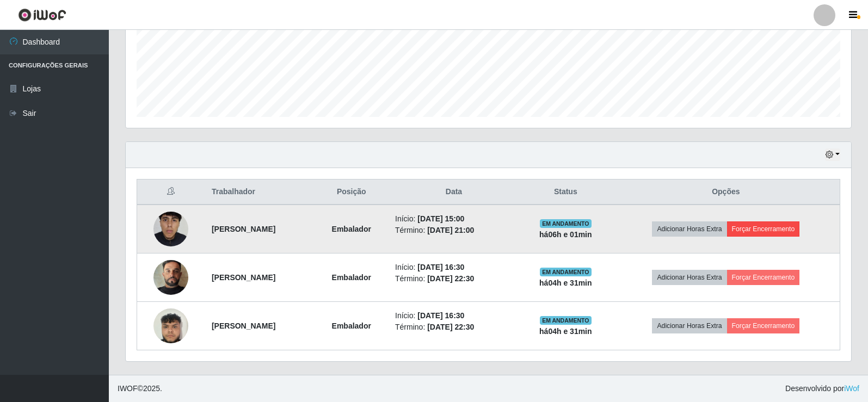  Describe the element at coordinates (822, 389) in the screenshot. I see `span: Desenvolvido por` at that location.